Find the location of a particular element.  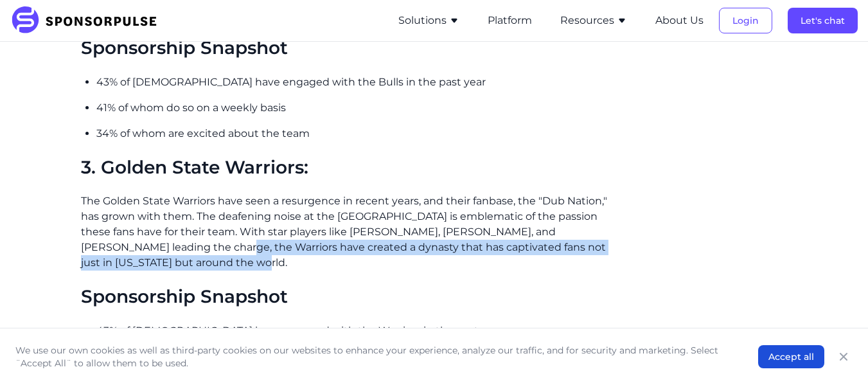

a: About Us is located at coordinates (679, 20).